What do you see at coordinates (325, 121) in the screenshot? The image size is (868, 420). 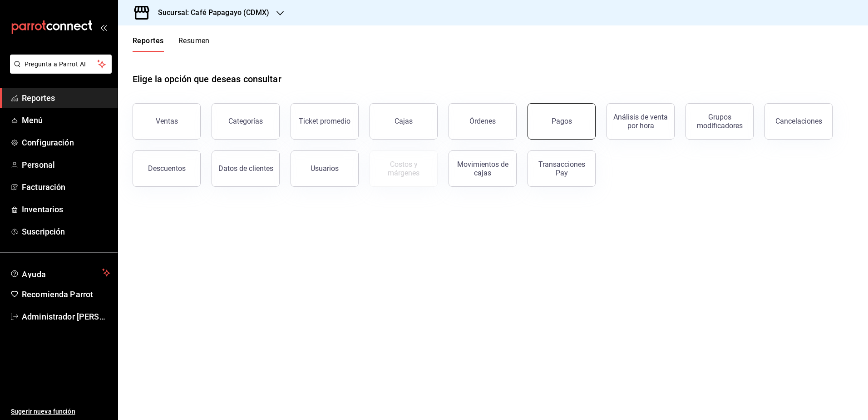 I see `div: Ticket promedio` at bounding box center [325, 121].